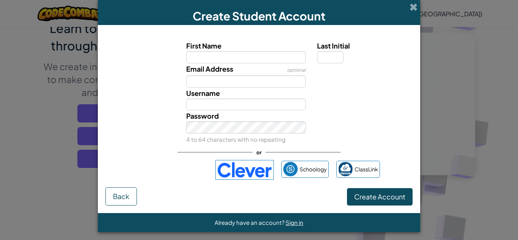 The height and width of the screenshot is (240, 518). What do you see at coordinates (204, 46) in the screenshot?
I see `span: First Name` at bounding box center [204, 46].